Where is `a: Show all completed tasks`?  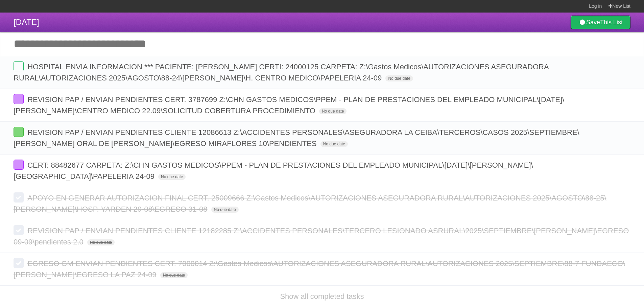 a: Show all completed tasks is located at coordinates (322, 296).